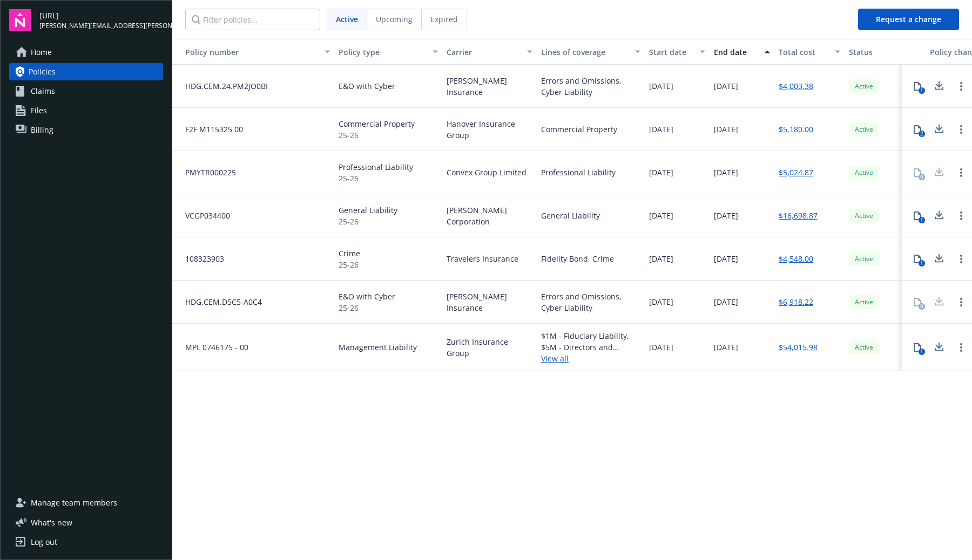  What do you see at coordinates (368, 210) in the screenshot?
I see `span: General Liability` at bounding box center [368, 210].